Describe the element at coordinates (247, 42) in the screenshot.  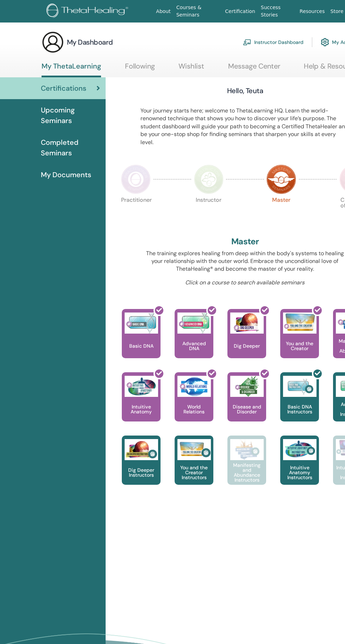
I see `img: chalkboard-teacher.svg` at that location.